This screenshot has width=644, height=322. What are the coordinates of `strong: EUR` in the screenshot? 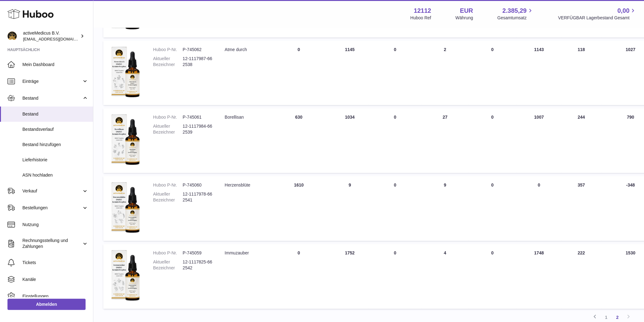 It's located at (467, 11).